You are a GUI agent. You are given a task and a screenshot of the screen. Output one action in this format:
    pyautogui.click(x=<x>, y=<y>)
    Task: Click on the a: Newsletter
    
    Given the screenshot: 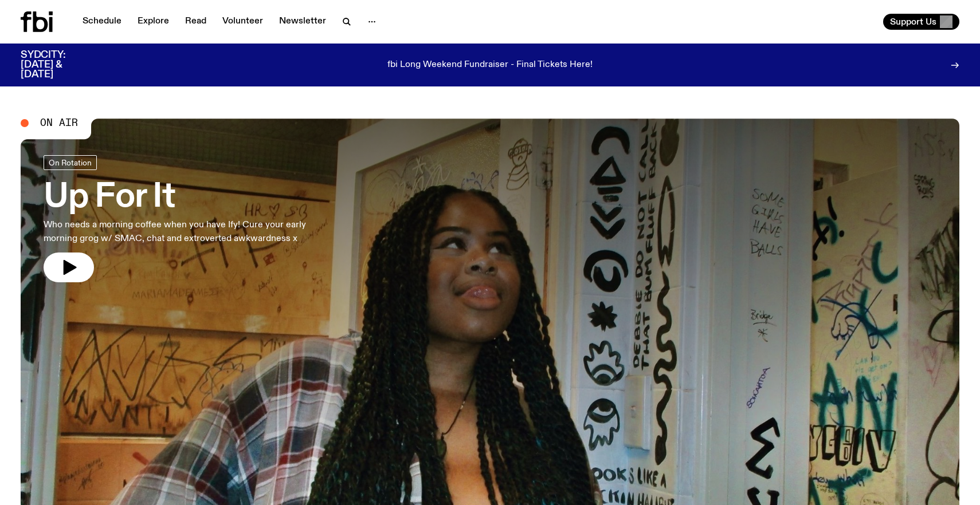 What is the action you would take?
    pyautogui.click(x=302, y=22)
    